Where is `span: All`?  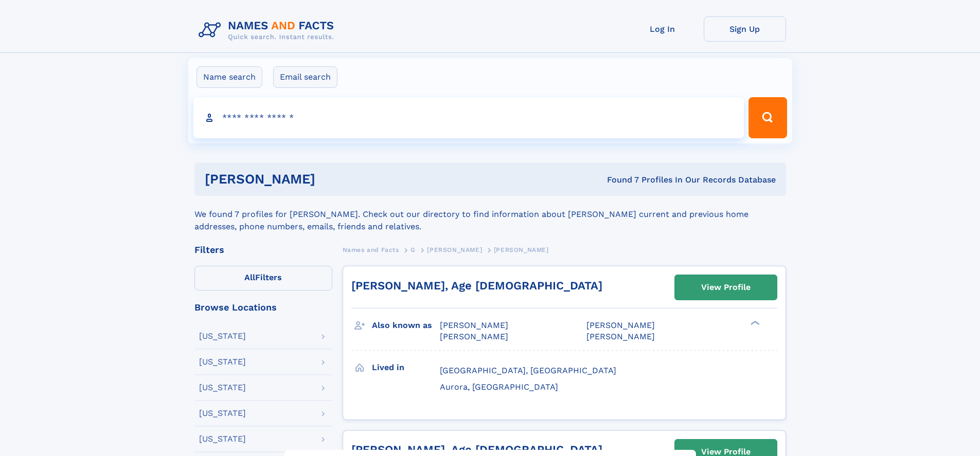
span: All is located at coordinates (249, 277).